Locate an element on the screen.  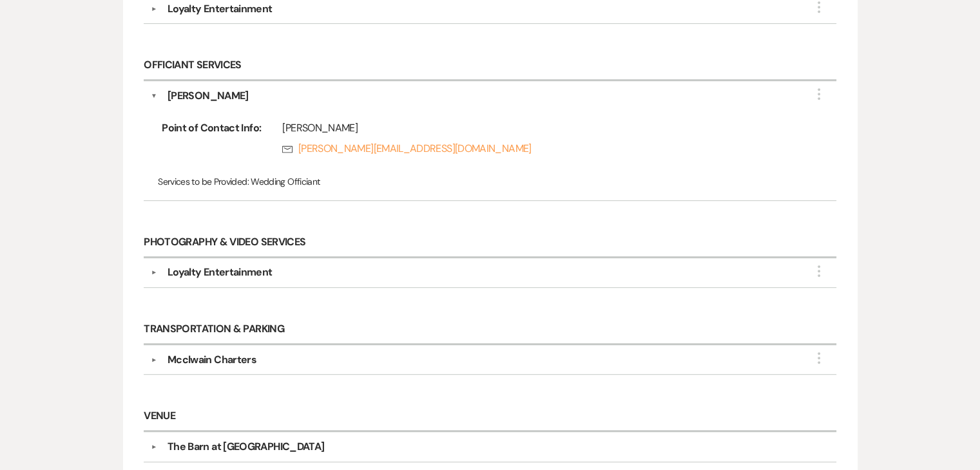
div: Mcclwain Charters is located at coordinates (212, 360).